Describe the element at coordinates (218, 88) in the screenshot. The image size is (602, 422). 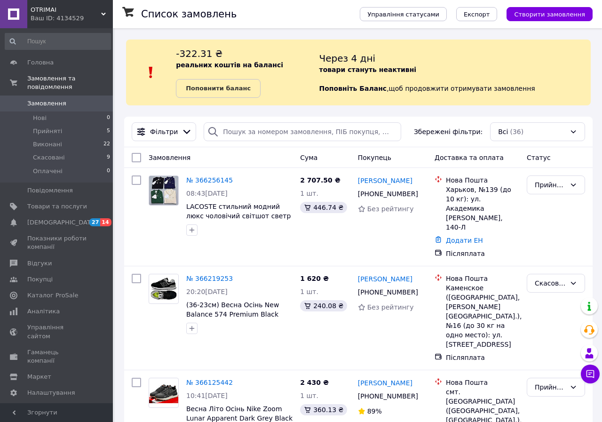
I see `b: Поповнити баланс` at that location.